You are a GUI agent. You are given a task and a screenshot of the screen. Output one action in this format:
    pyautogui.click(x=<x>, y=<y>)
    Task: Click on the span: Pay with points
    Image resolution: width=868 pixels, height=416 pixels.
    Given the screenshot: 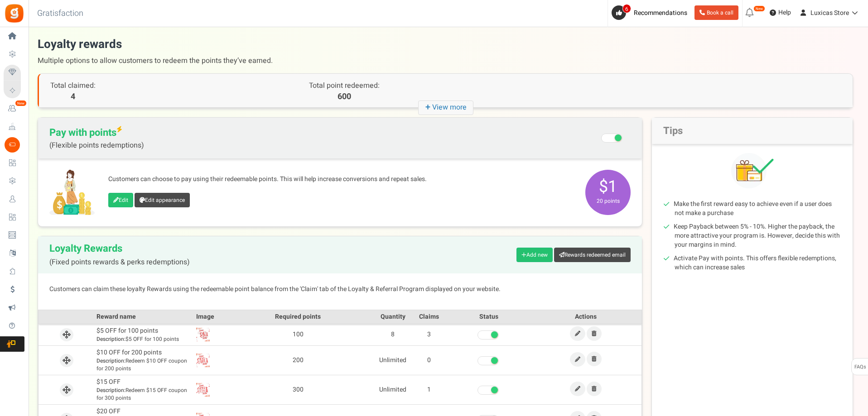 What is the action you would take?
    pyautogui.click(x=97, y=138)
    